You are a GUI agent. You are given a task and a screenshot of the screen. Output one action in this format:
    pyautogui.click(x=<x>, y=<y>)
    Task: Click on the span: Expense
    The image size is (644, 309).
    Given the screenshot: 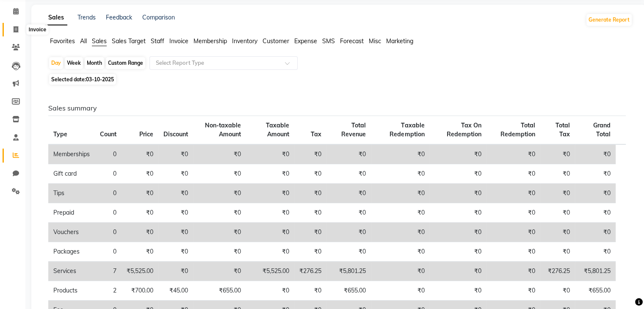 What is the action you would take?
    pyautogui.click(x=306, y=41)
    